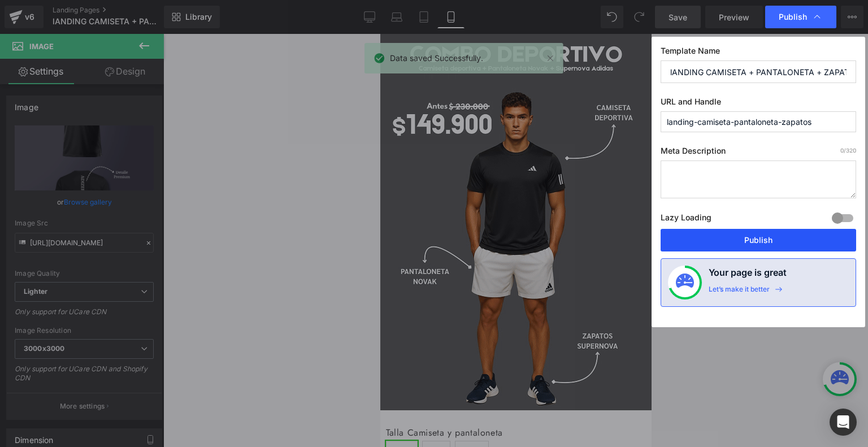 This screenshot has width=868, height=447. What do you see at coordinates (848, 151) in the screenshot?
I see `span: /320` at bounding box center [848, 151].